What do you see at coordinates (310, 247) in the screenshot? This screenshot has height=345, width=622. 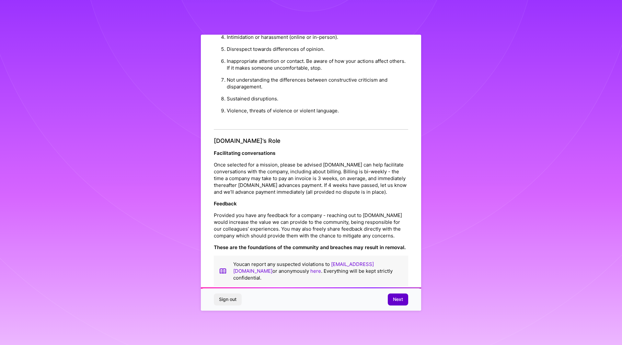 I see `strong: These are the foundations of the community and breaches may result in removal.` at bounding box center [310, 247].